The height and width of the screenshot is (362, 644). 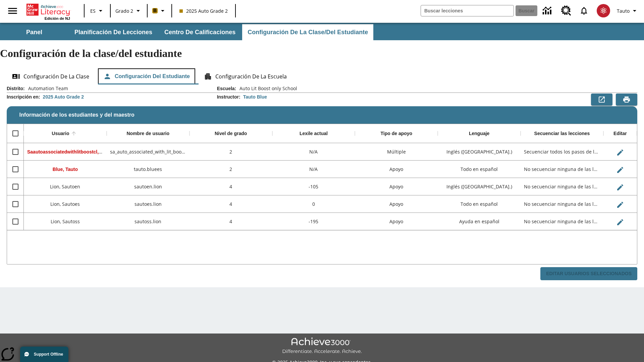 I want to click on div: Información de los estudiantes y del maestro, so click(x=322, y=183).